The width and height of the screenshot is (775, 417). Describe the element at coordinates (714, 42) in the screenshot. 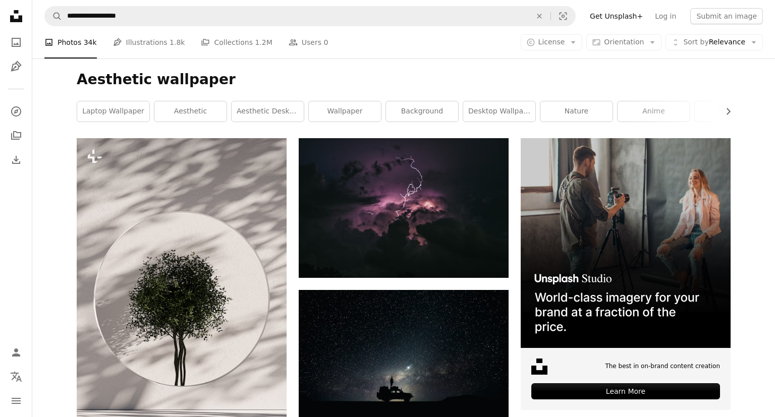

I see `button: Sort byRelevance` at that location.